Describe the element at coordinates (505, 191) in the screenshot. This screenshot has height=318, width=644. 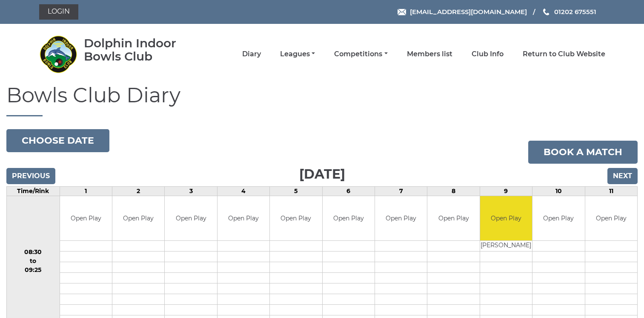
I see `td: 9` at that location.